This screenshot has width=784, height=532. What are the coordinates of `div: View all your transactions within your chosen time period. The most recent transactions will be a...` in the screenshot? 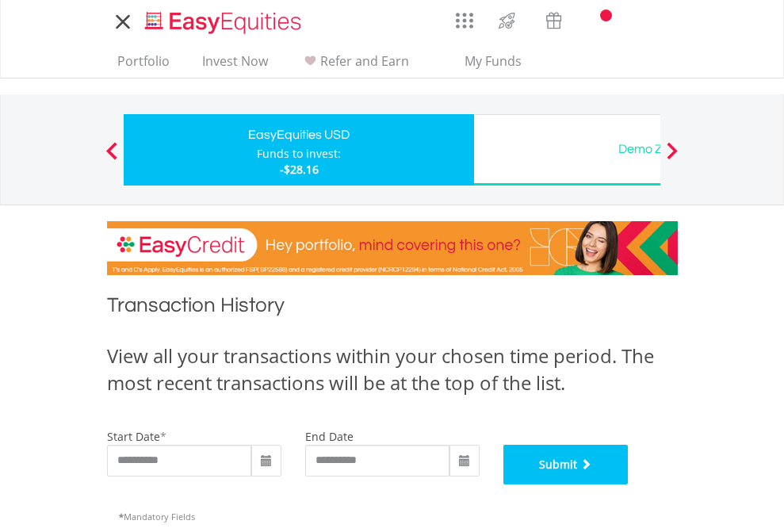 It's located at (393, 370).